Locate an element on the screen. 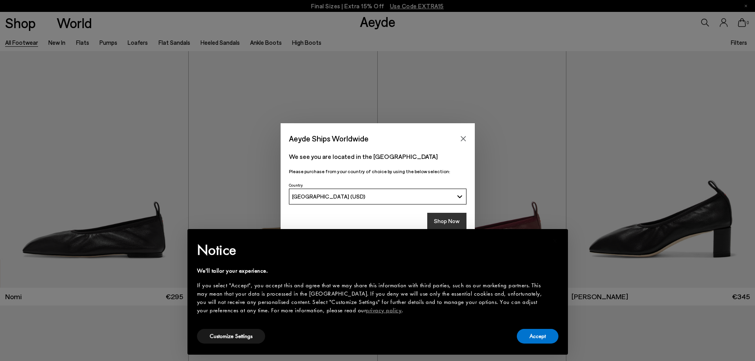 This screenshot has height=361, width=755. button: Customize Settings is located at coordinates (231, 336).